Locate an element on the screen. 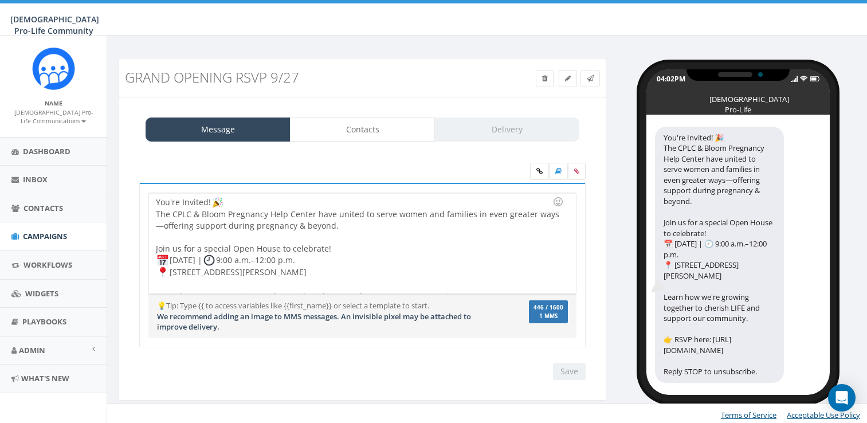 The image size is (867, 423). span: Delete Campaign is located at coordinates (544, 78).